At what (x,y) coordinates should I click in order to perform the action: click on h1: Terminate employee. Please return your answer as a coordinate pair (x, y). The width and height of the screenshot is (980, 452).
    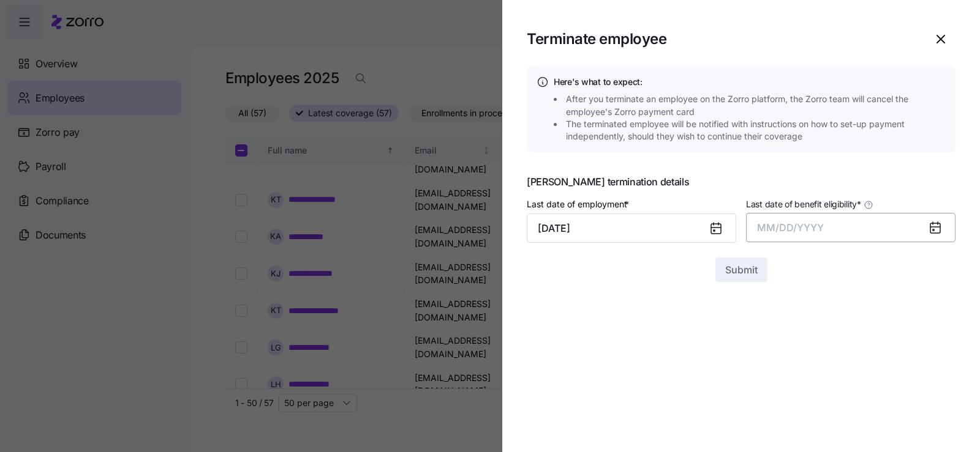
    Looking at the image, I should click on (597, 38).